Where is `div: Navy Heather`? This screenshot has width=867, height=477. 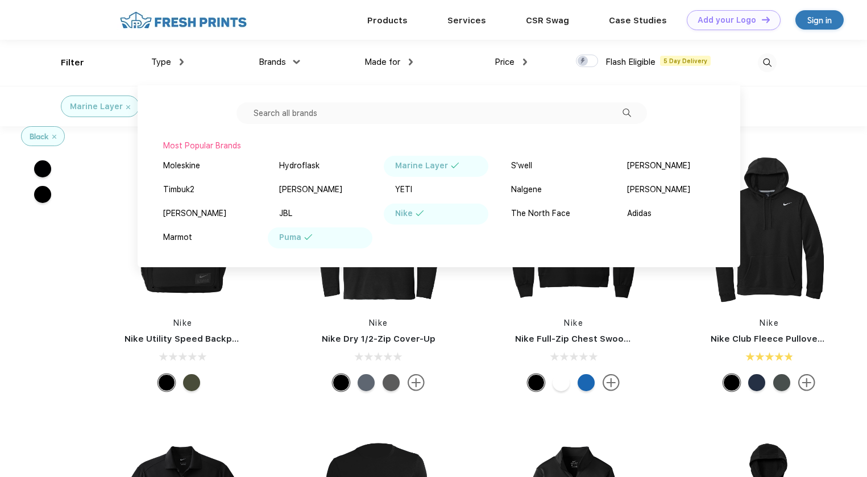 div: Navy Heather is located at coordinates (366, 383).